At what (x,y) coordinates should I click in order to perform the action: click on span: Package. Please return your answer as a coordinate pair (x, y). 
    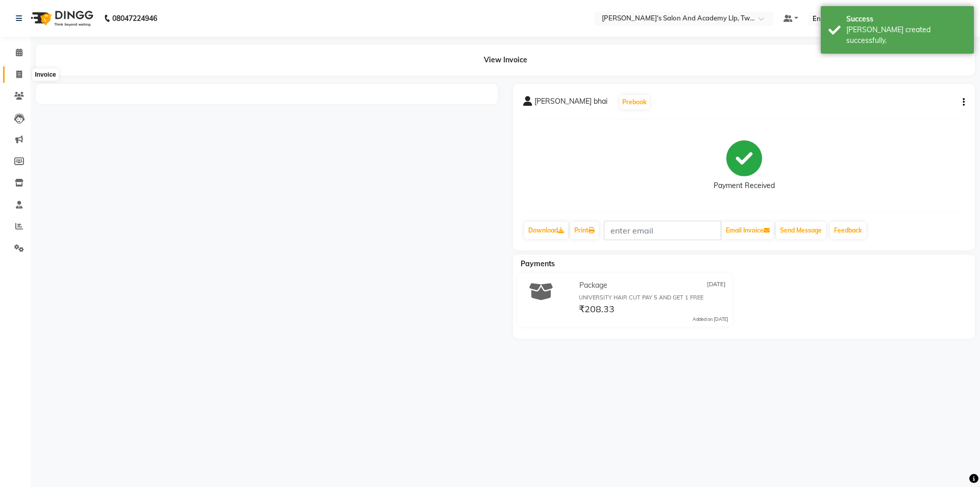
    Looking at the image, I should click on (593, 285).